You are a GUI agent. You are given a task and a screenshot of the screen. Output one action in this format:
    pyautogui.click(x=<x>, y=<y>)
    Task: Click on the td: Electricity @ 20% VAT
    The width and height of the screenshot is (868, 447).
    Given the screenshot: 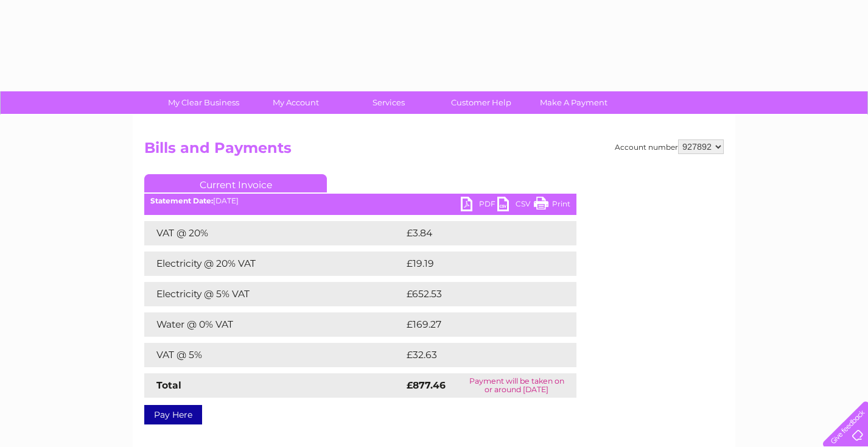 What is the action you would take?
    pyautogui.click(x=274, y=263)
    